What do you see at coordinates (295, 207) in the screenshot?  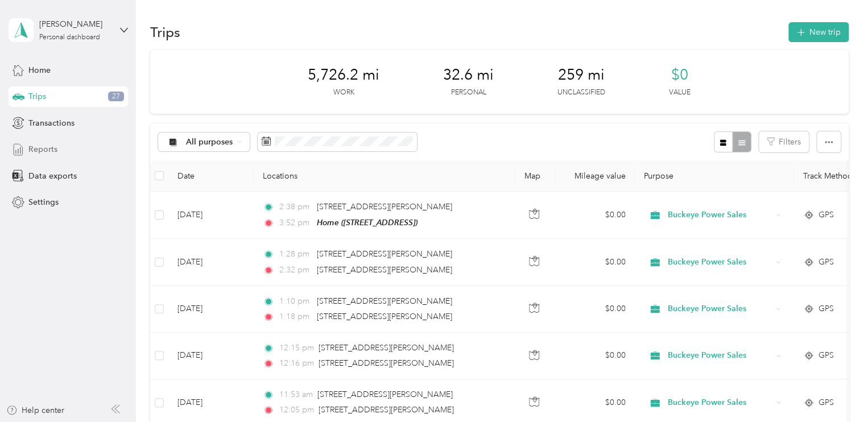 I see `span: 2:38 pm` at bounding box center [295, 207].